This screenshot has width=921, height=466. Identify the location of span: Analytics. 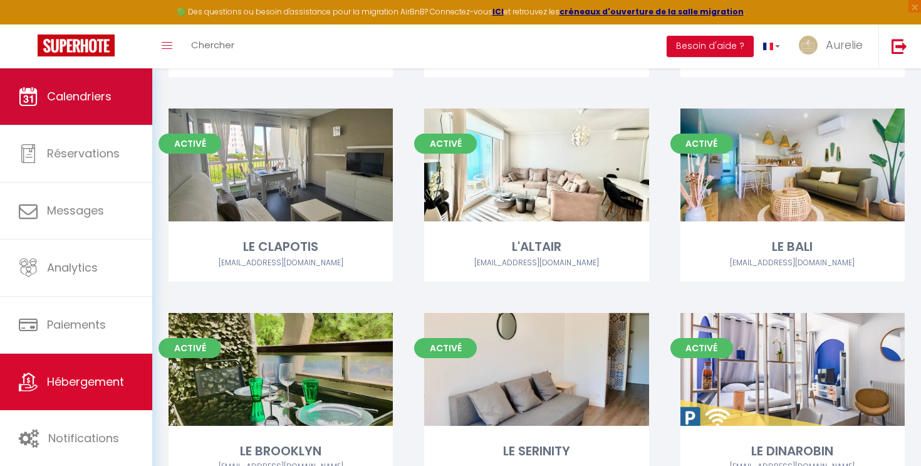
(72, 267).